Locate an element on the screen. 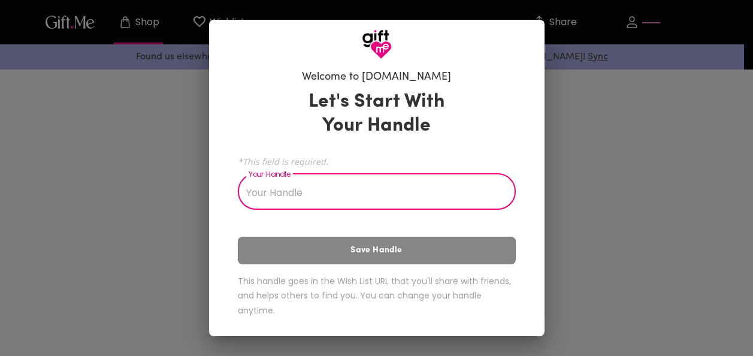 This screenshot has width=753, height=356. input: Your Handle is located at coordinates (370, 193).